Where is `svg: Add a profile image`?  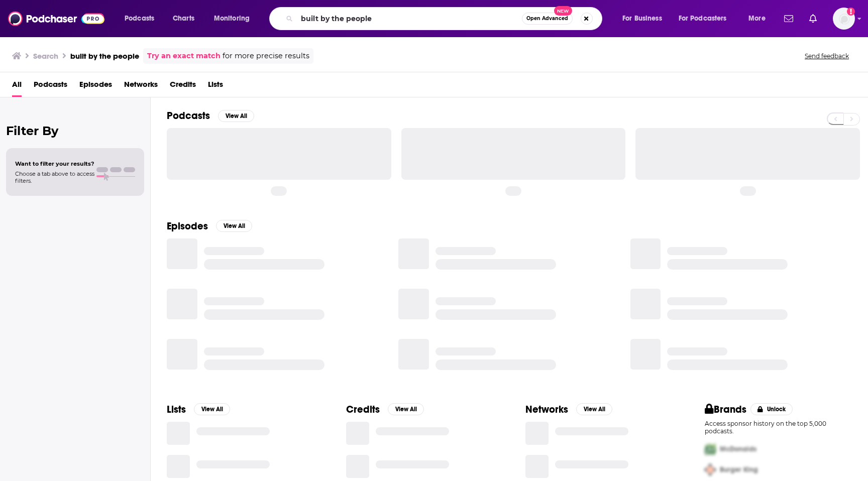 svg: Add a profile image is located at coordinates (851, 12).